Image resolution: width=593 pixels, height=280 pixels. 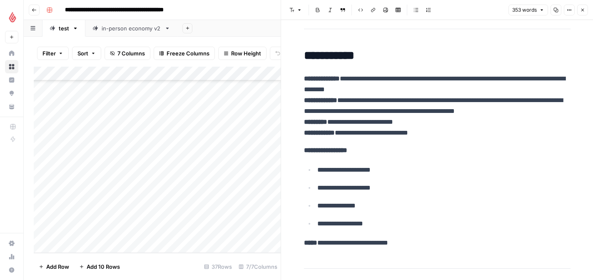 What do you see at coordinates (184, 53) in the screenshot?
I see `button: Freeze Columns` at bounding box center [184, 53].